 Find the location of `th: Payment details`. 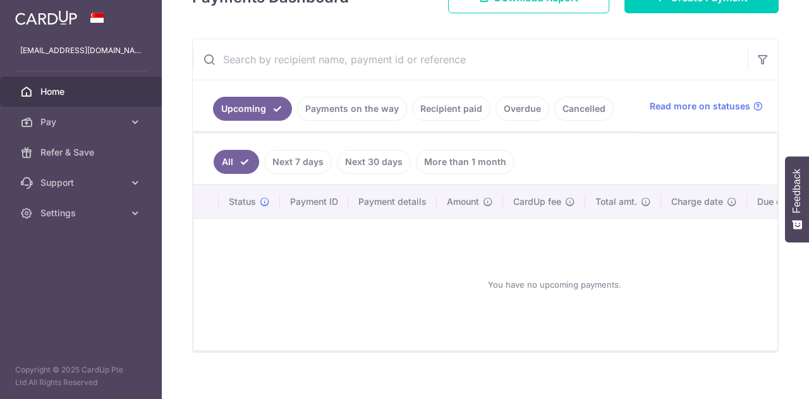

th: Payment details is located at coordinates (393, 202).